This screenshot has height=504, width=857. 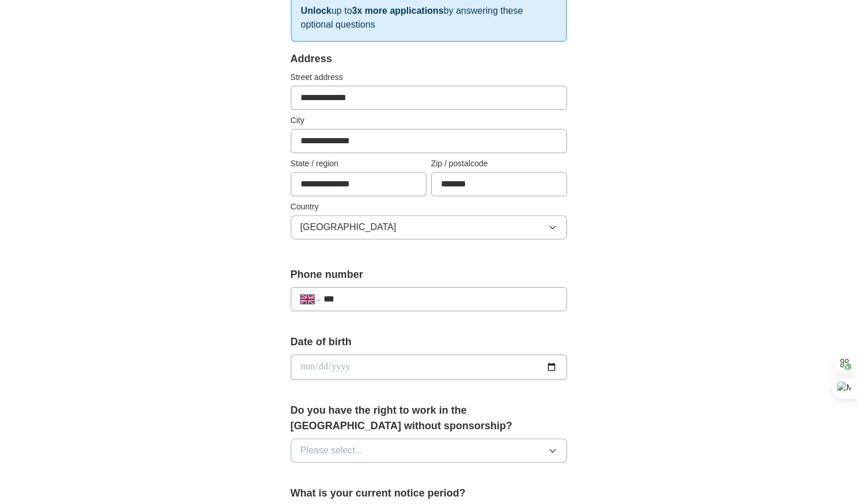 What do you see at coordinates (429, 206) in the screenshot?
I see `label: Country` at bounding box center [429, 206].